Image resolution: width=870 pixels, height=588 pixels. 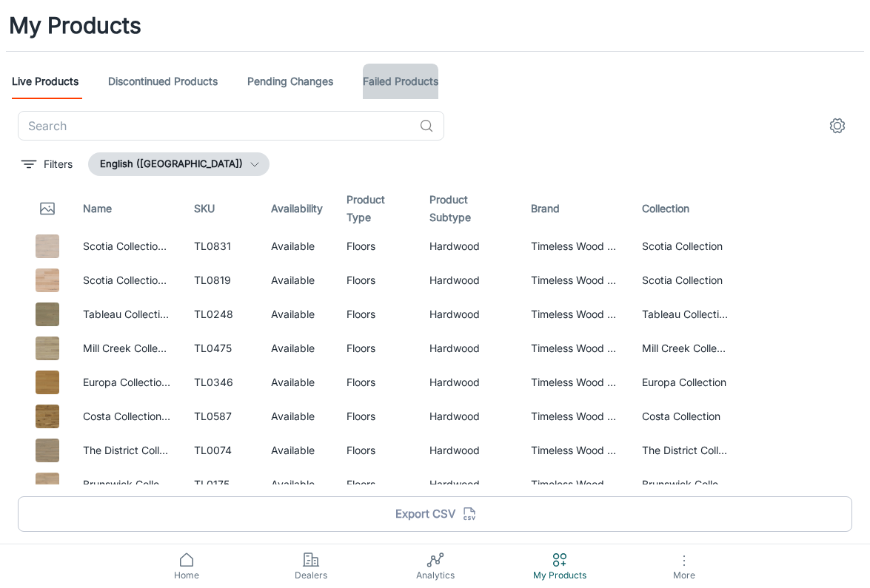 What do you see at coordinates (187, 575) in the screenshot?
I see `span: Home` at bounding box center [187, 575].